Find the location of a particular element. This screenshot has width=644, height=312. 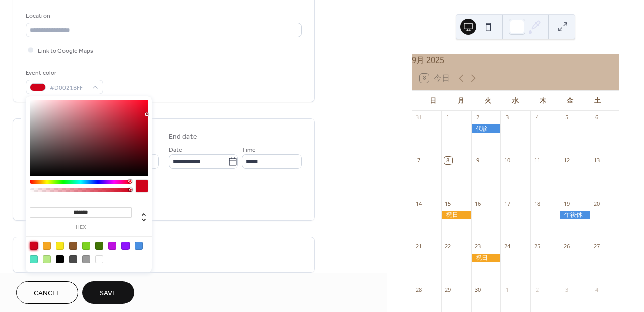

div: 木 is located at coordinates (542, 101).